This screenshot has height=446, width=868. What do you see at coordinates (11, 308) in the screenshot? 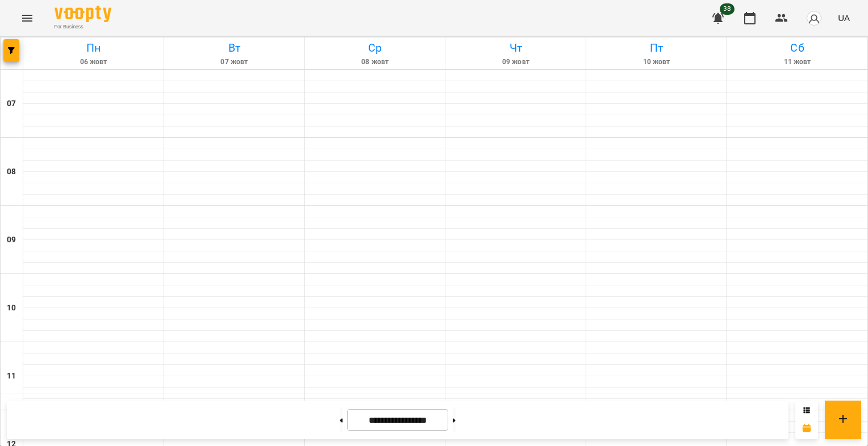
I see `h6: 10` at bounding box center [11, 308].